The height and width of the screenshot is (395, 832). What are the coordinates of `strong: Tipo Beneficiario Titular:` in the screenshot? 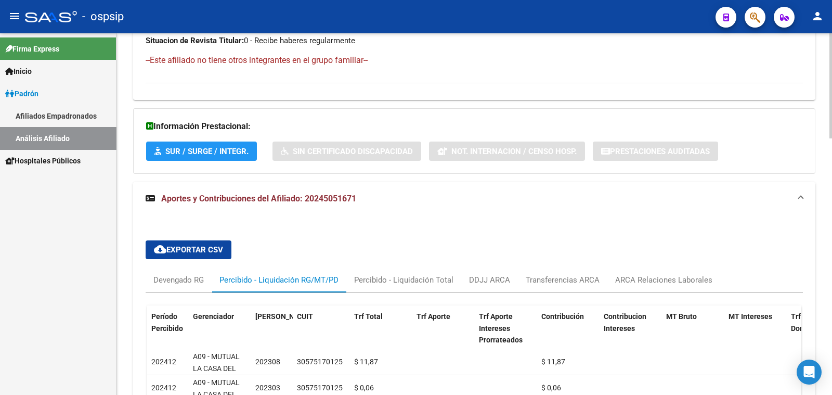 It's located at (189, 29).